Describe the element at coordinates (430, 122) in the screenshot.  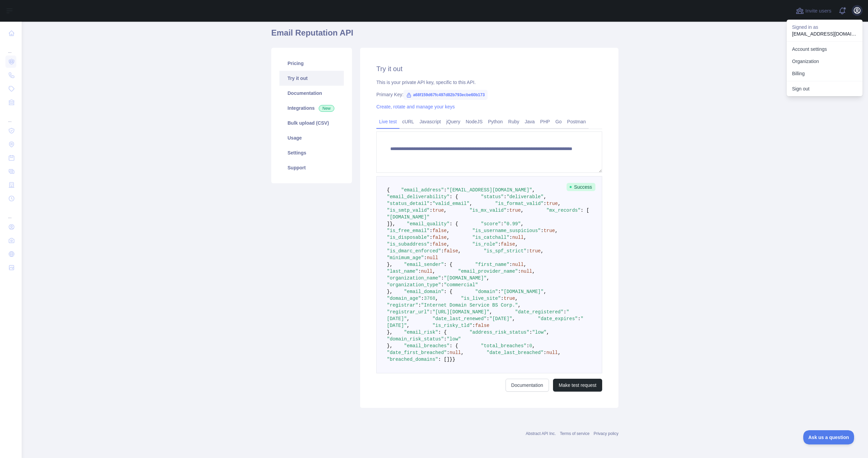
I see `a: Javascript` at that location.